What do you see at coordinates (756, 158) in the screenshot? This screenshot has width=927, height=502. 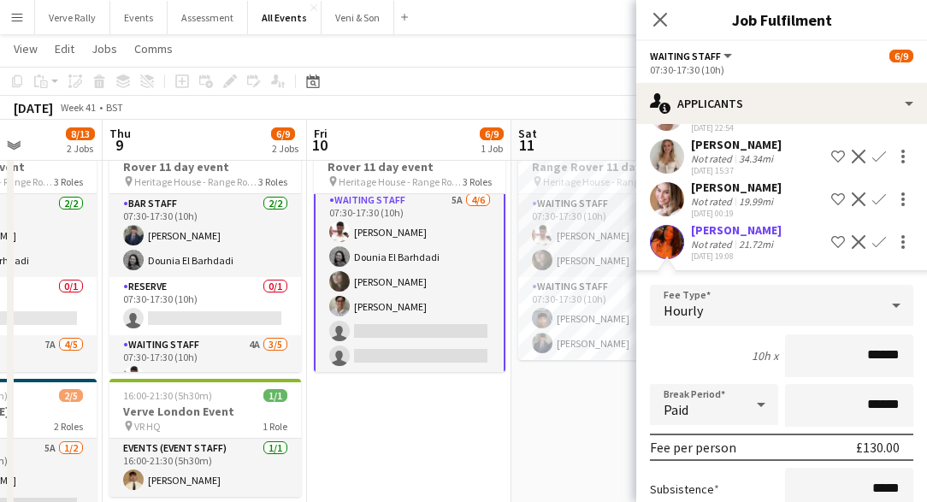 I see `div: 34.34mi` at bounding box center [756, 158].